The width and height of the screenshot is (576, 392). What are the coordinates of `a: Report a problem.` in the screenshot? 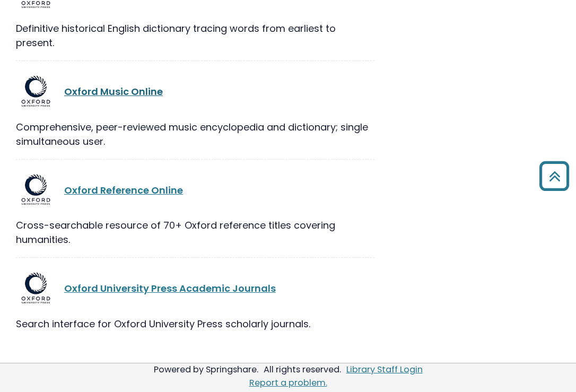 It's located at (288, 382).